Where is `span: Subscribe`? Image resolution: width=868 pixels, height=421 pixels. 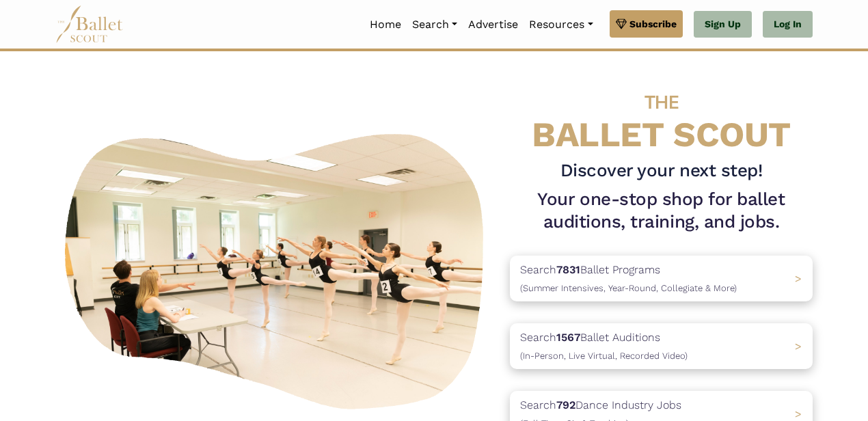 span: Subscribe is located at coordinates (652, 24).